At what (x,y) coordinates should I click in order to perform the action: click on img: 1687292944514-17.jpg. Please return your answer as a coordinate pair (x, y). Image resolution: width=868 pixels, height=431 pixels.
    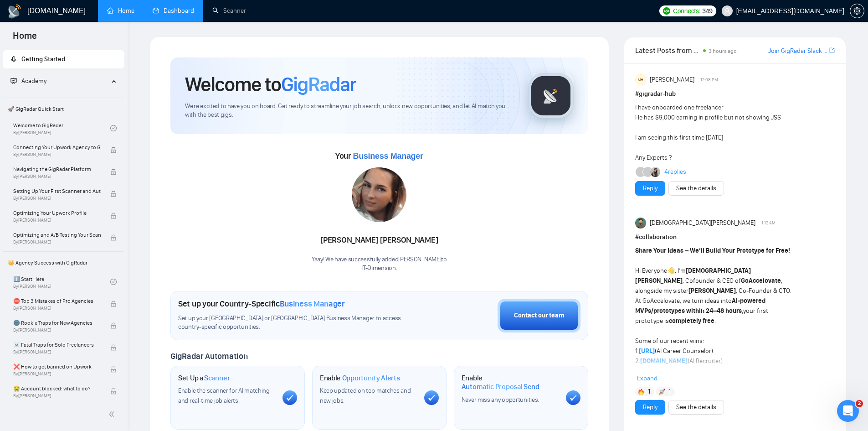
    Looking at the image, I should click on (379, 195).